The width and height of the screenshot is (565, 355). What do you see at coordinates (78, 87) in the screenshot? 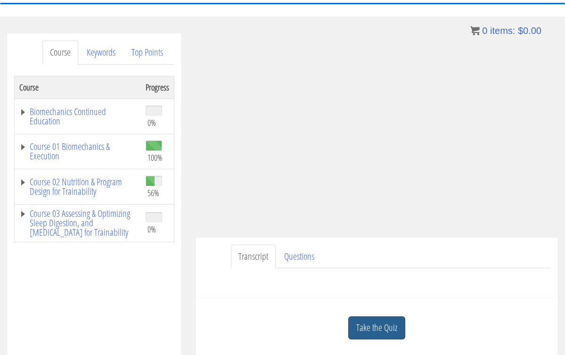
I see `th: Course` at bounding box center [78, 87].